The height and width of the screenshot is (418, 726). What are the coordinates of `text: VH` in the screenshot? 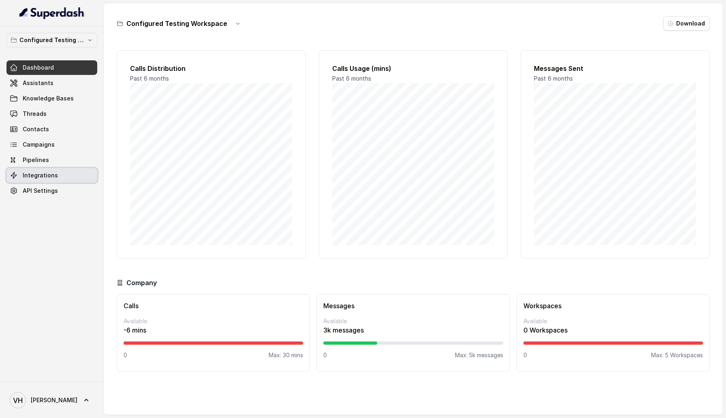 It's located at (18, 400).